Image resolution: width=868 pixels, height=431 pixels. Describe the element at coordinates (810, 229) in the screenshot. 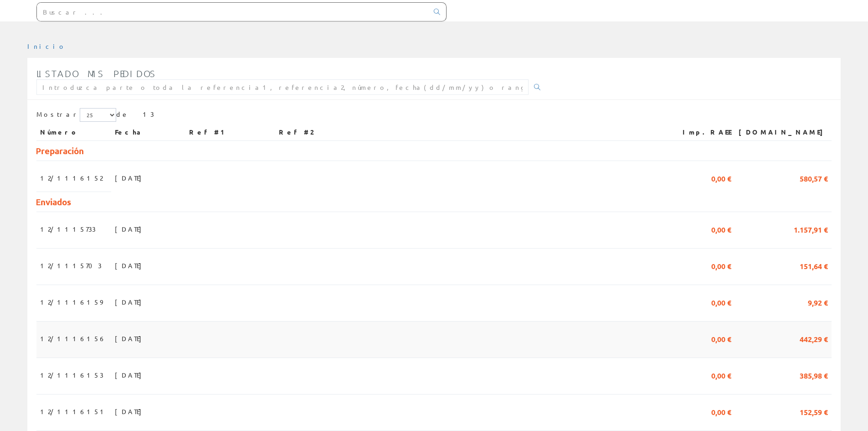

I see `span: 1.157,91 €` at that location.